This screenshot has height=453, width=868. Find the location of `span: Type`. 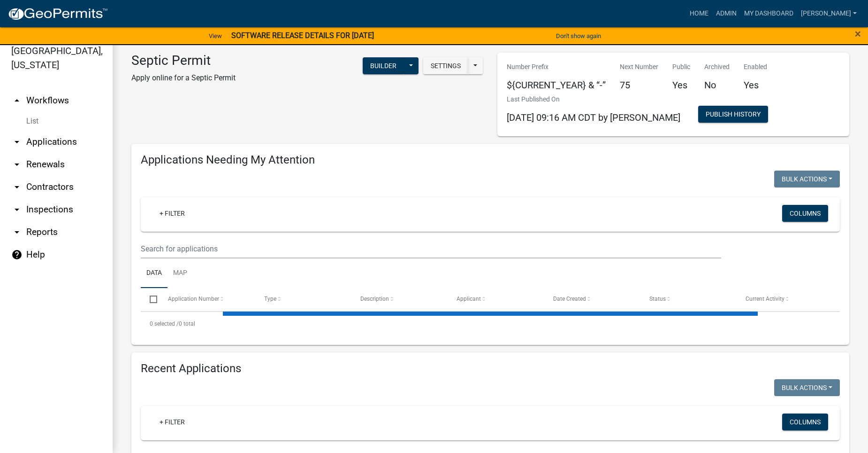

span: Type is located at coordinates (270, 298).